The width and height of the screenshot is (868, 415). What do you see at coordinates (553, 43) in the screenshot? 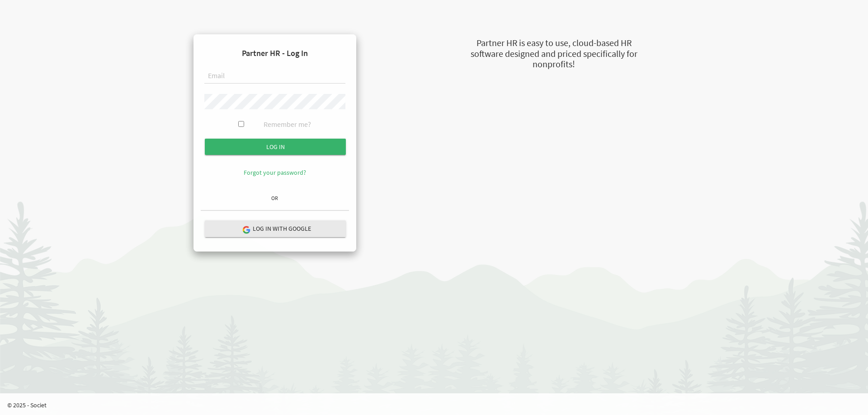
I see `div: Partner HR is easy to use, cloud-based HR` at bounding box center [553, 43].